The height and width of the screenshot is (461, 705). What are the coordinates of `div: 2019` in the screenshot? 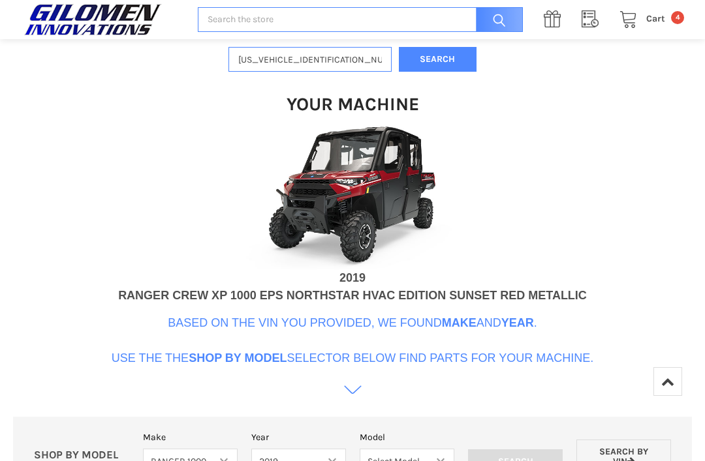 It's located at (352, 278).